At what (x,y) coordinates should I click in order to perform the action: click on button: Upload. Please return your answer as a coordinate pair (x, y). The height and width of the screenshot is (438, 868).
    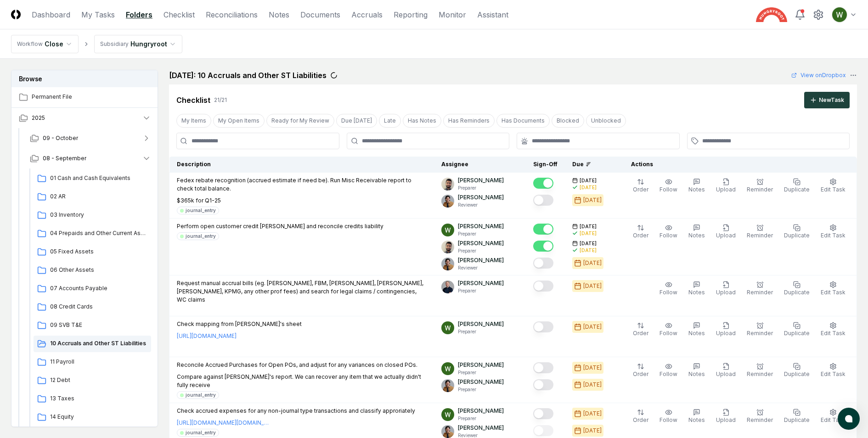
    Looking at the image, I should click on (725, 289).